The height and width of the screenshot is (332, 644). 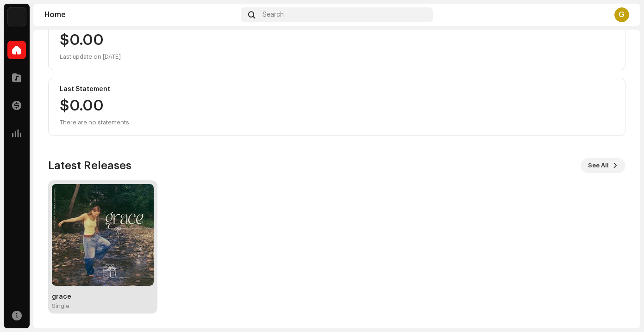 I want to click on img: acab2465-393a-471f-9647-fa4d43662784, so click(x=17, y=17).